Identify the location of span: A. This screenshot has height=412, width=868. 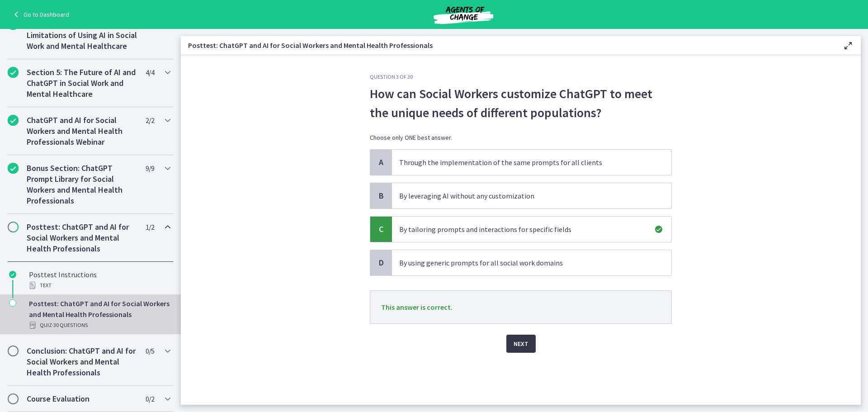
(381, 162).